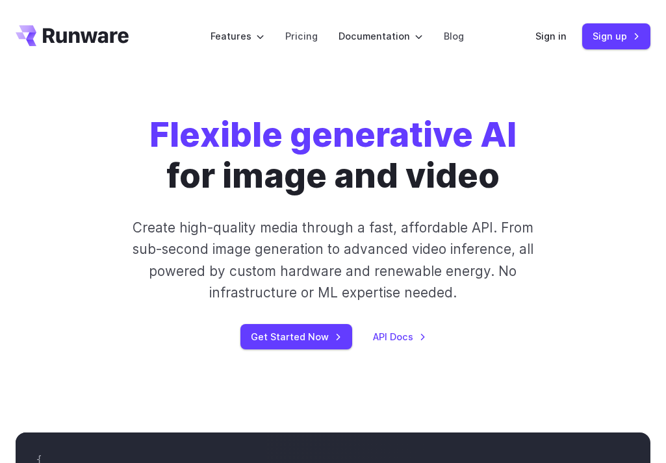 Image resolution: width=666 pixels, height=463 pixels. Describe the element at coordinates (237, 36) in the screenshot. I see `label: Features` at that location.